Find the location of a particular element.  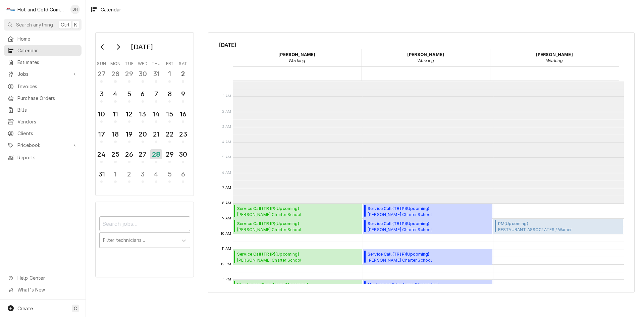

th: Sunday is located at coordinates (102, 62).